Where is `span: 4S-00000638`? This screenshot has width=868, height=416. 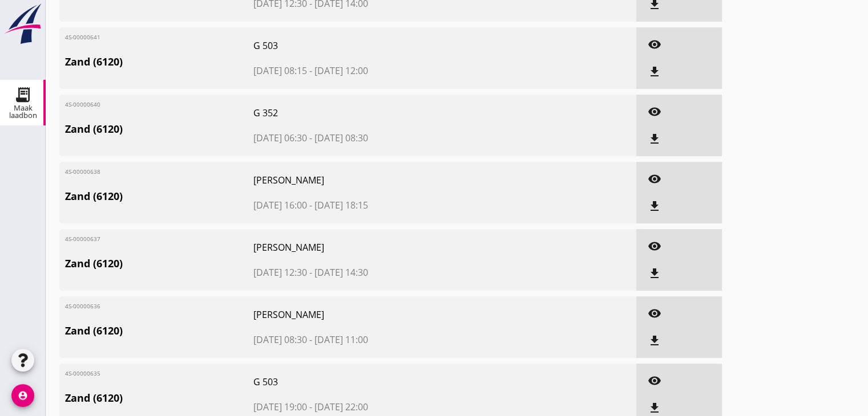
span: 4S-00000638 is located at coordinates (85, 172).